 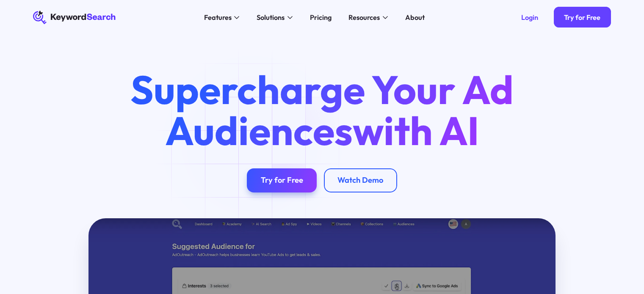 What do you see at coordinates (218, 17) in the screenshot?
I see `div: Features` at bounding box center [218, 17].